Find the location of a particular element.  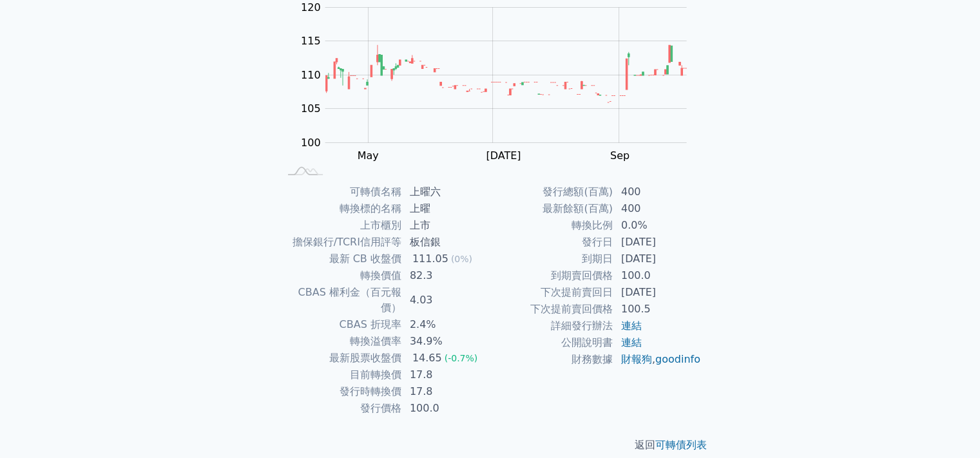

tspan: 105 is located at coordinates (311, 108).